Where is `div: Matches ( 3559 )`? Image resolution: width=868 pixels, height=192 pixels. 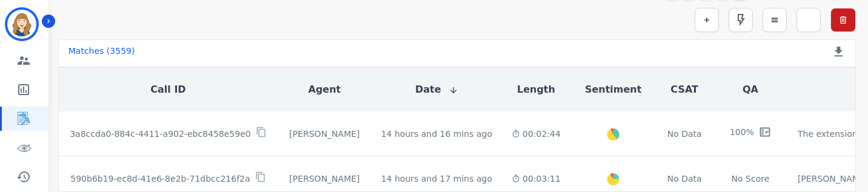 div: Matches ( 3559 ) is located at coordinates (102, 54).